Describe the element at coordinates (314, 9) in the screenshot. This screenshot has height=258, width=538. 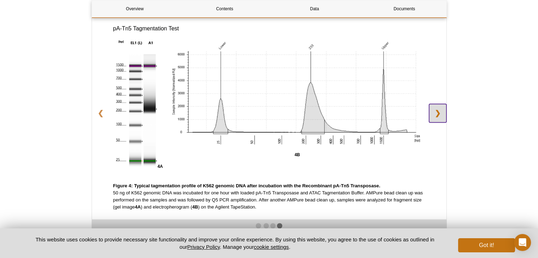
I see `a: Data` at that location.